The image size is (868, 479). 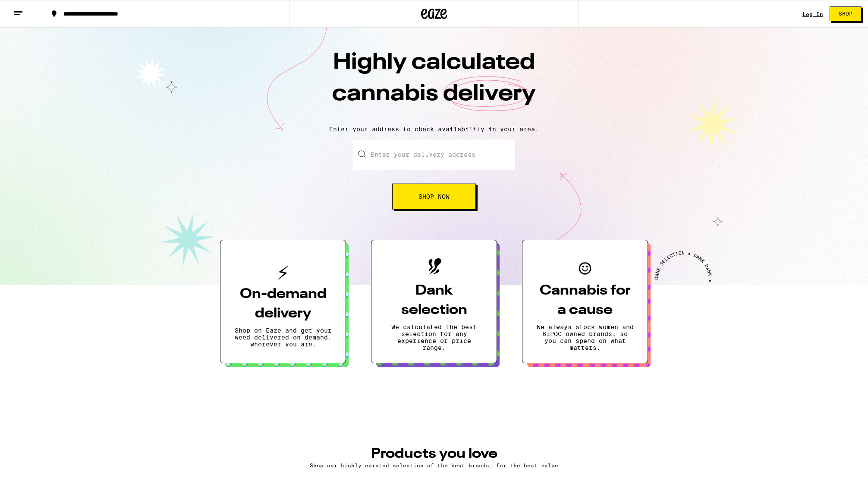 What do you see at coordinates (434, 453) in the screenshot?
I see `h3: PRODUCTS YOU LOVE` at bounding box center [434, 453].